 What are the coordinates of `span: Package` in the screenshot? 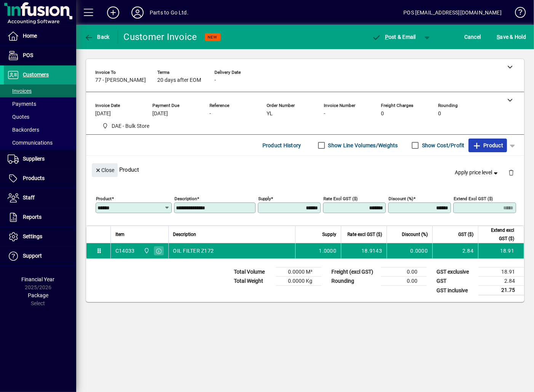 It's located at (38, 295).